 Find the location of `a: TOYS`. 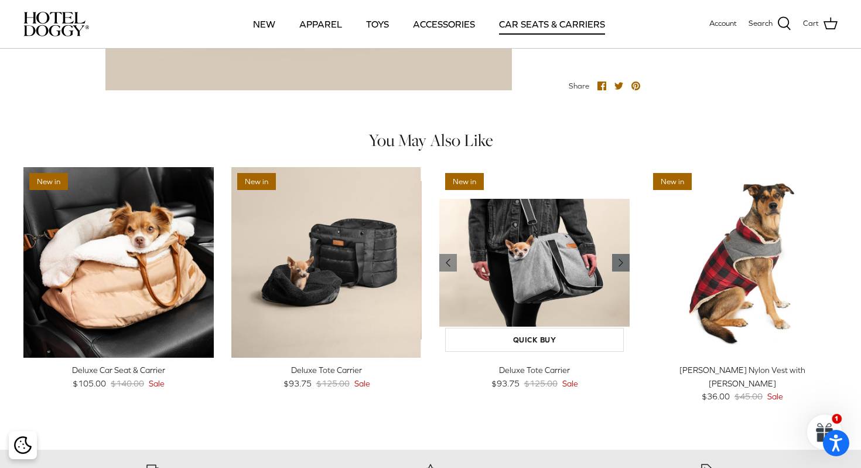

a: TOYS is located at coordinates (377, 24).